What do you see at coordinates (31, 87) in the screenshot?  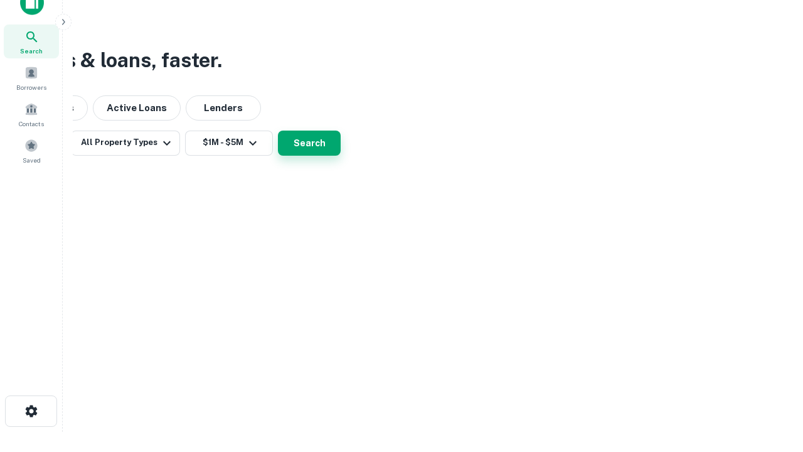 I see `span: Borrowers` at bounding box center [31, 87].